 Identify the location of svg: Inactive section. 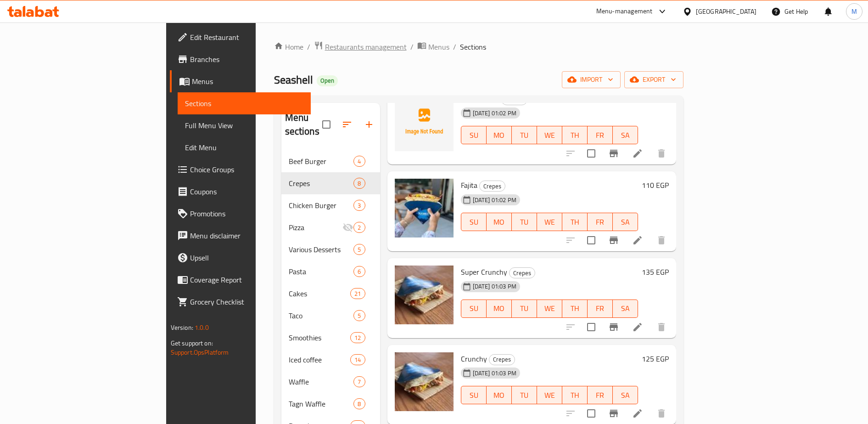
(348, 227).